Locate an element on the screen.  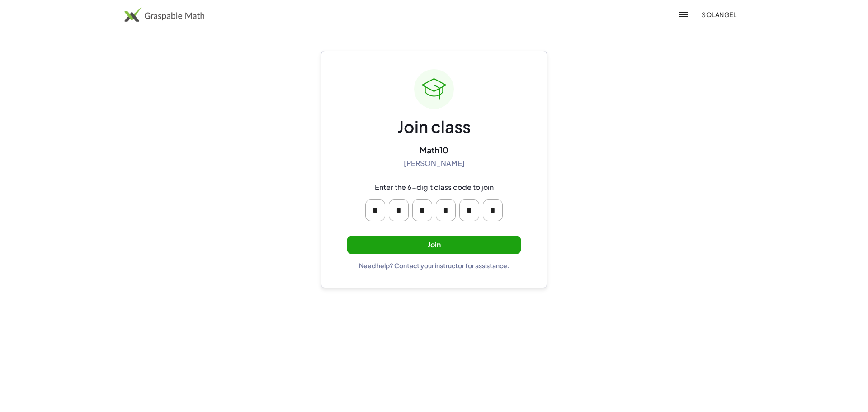
div: Enter the 6-digit class code to join is located at coordinates (434, 187).